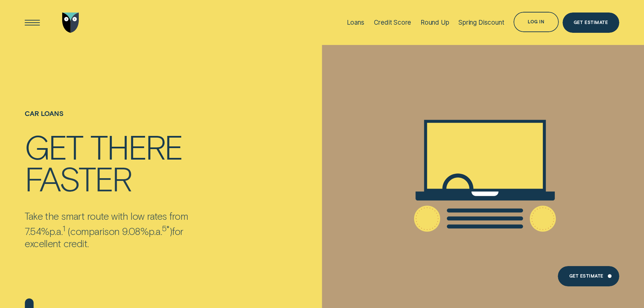 This screenshot has width=644, height=308. Describe the element at coordinates (78, 178) in the screenshot. I see `div: faster` at that location.